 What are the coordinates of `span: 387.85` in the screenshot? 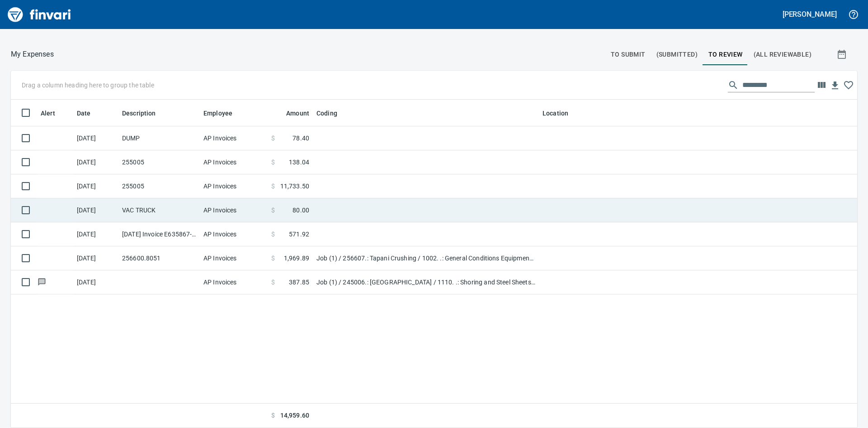 It's located at (299, 282).